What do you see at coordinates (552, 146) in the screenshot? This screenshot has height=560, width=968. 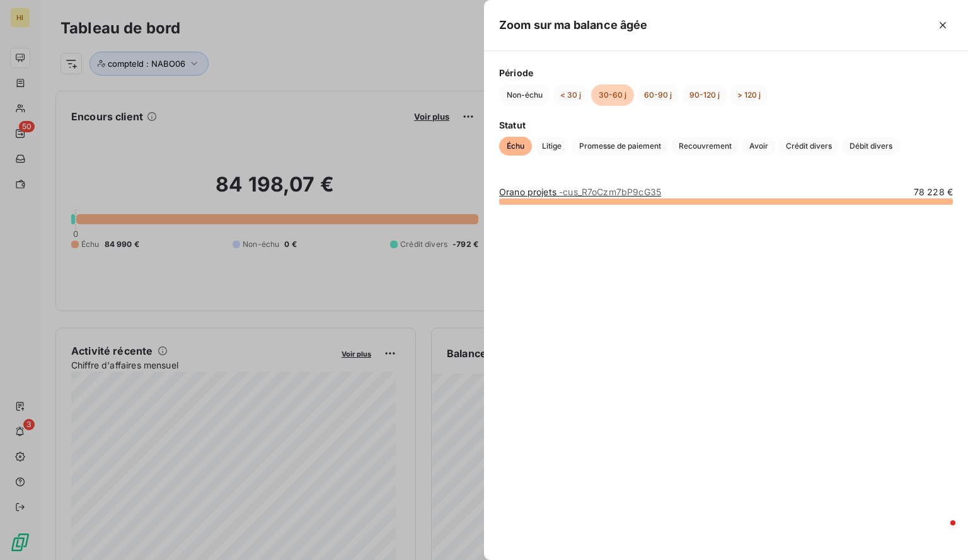 I see `span: Litige` at bounding box center [552, 146].